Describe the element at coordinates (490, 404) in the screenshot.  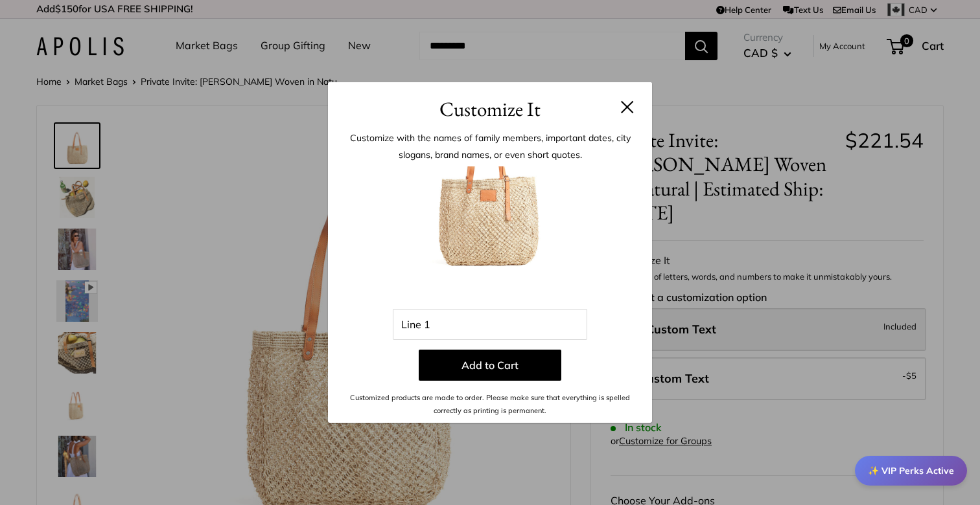
I see `p: Customized products are made to order. Please make sure that everything is spelled correctly as p...` at that location.